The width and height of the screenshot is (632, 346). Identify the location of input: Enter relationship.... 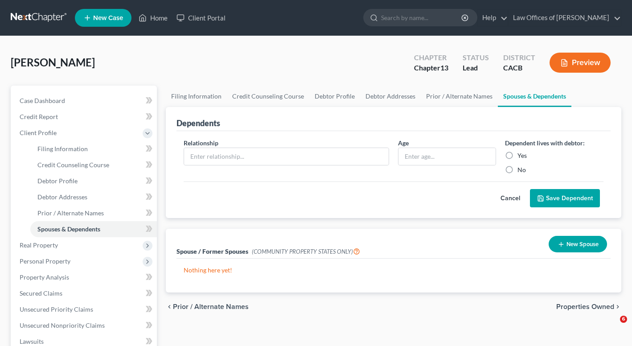
(286, 156).